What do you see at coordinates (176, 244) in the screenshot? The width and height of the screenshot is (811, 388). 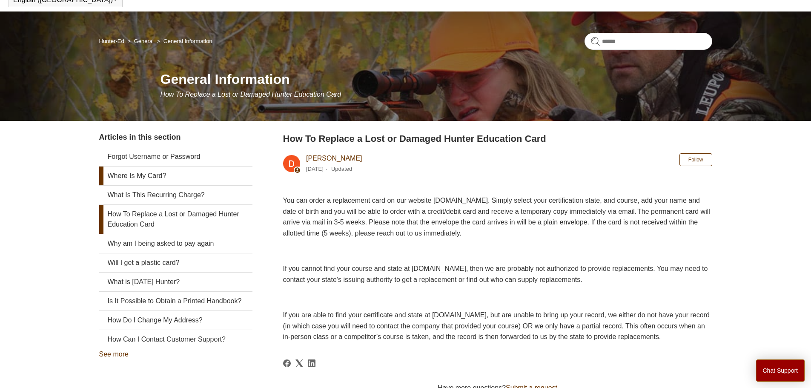 I see `a: Why am I being asked to pay again` at bounding box center [176, 244].